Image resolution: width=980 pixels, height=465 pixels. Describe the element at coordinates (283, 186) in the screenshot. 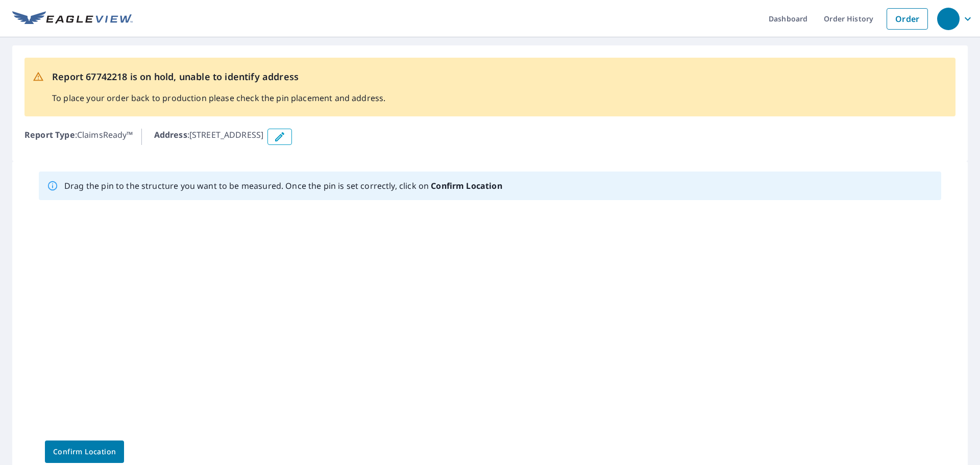

I see `p: Drag the pin to the structure you want to be measured. Once the pin is set correctly, click on` at that location.